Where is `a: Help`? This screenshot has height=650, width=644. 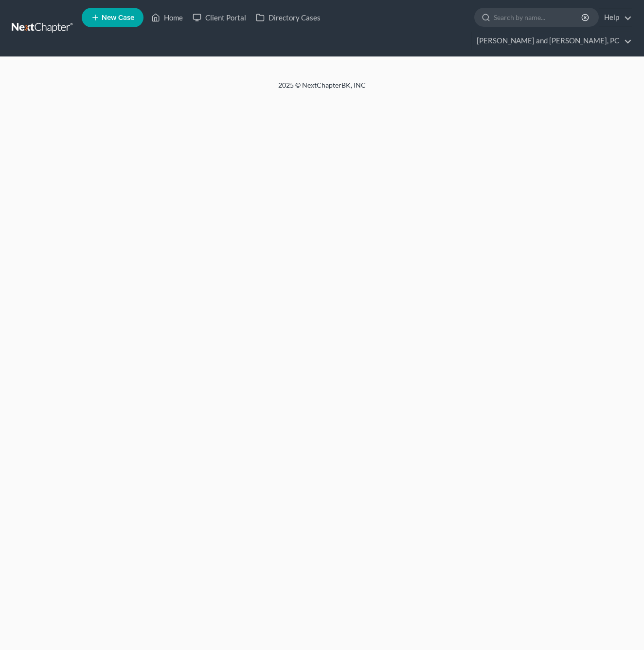
a: Help is located at coordinates (616, 17).